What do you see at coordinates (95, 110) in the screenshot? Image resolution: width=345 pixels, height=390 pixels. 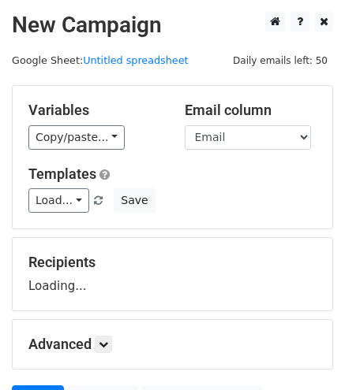 I see `h5: Variables` at bounding box center [95, 110].